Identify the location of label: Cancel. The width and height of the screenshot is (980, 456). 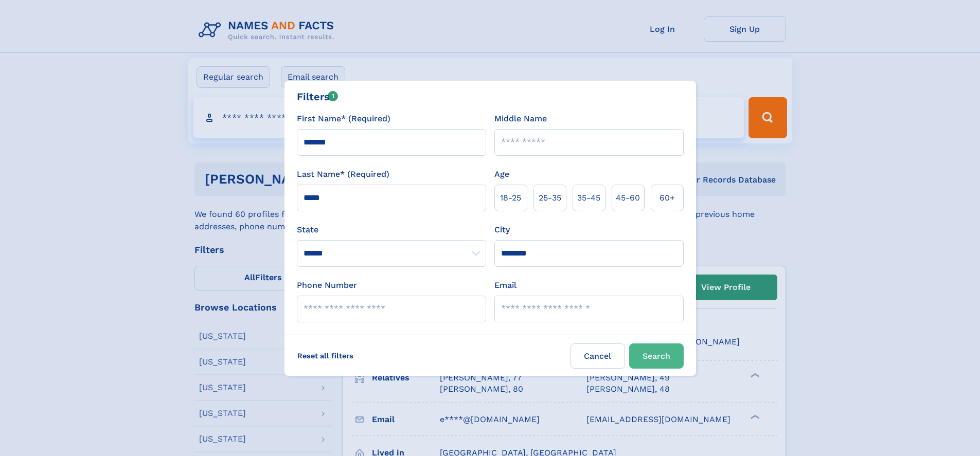
(597, 356).